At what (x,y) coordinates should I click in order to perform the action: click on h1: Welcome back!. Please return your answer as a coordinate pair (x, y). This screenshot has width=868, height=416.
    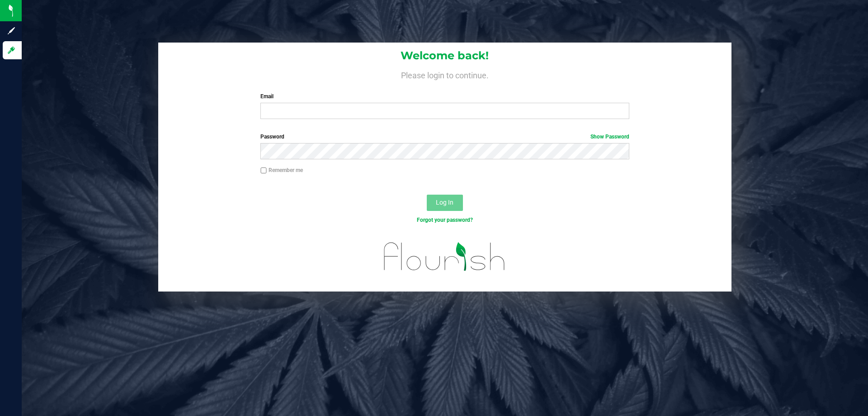
    Looking at the image, I should click on (445, 55).